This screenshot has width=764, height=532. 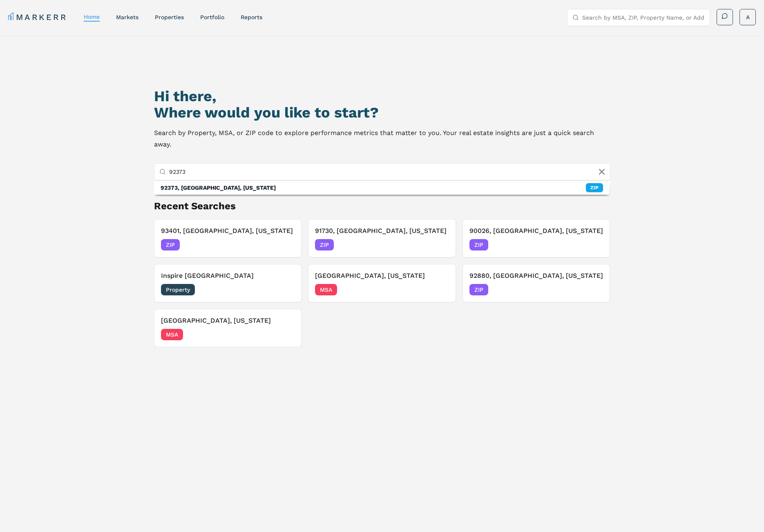 What do you see at coordinates (382, 206) in the screenshot?
I see `h2: Recent Searches` at bounding box center [382, 206].